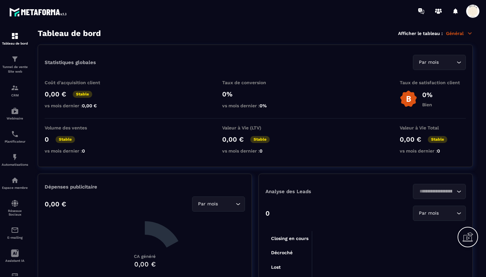  Describe the element at coordinates (15, 91) in the screenshot. I see `a: formationformationCRM` at that location.